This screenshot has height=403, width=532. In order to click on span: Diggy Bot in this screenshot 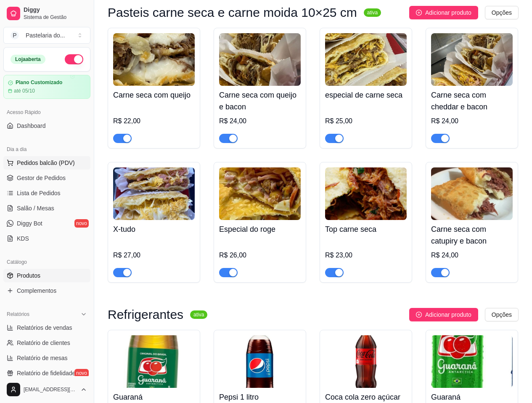, I will do `click(29, 223)`.